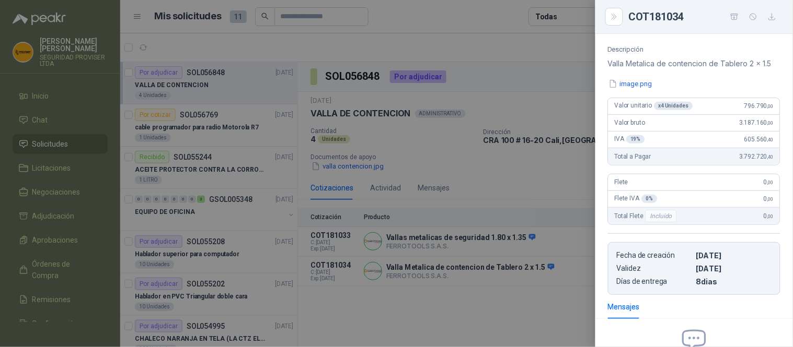 This screenshot has height=347, width=793. I want to click on div: Mensajes, so click(623, 307).